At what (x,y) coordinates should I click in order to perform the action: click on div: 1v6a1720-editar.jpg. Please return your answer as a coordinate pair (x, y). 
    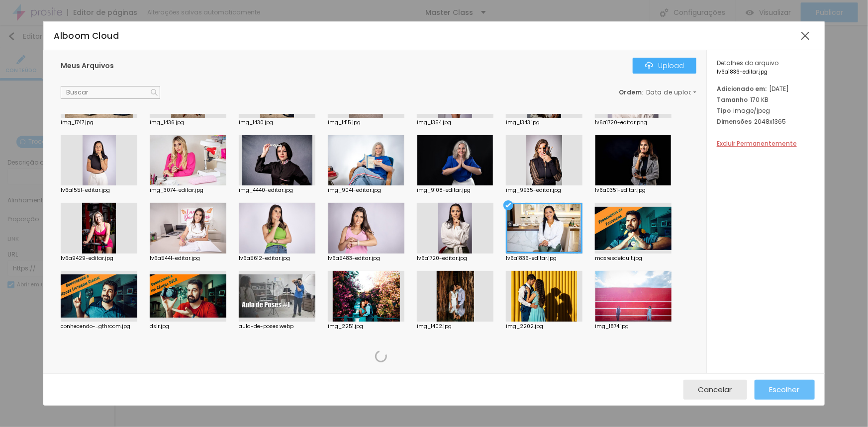
    Looking at the image, I should click on (455, 258).